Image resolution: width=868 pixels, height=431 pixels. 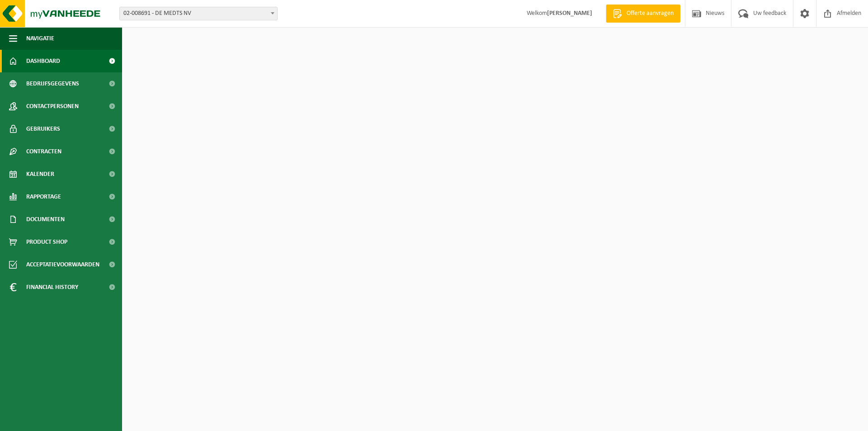 What do you see at coordinates (45, 220) in the screenshot?
I see `span: Documenten` at bounding box center [45, 220].